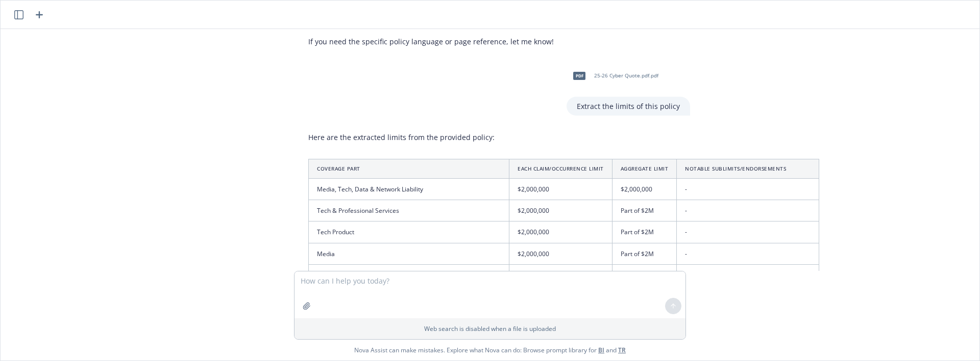 Image resolution: width=980 pixels, height=361 pixels. Describe the element at coordinates (481, 41) in the screenshot. I see `p: If you need the specific policy language or page reference, let me know!` at that location.